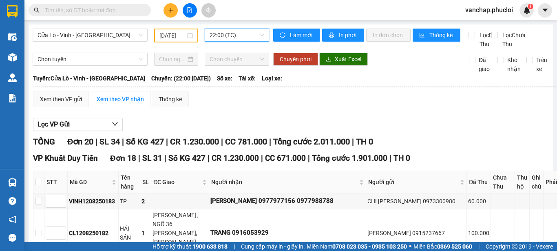 This screenshot has height=251, width=557. What do you see at coordinates (237, 59) in the screenshot?
I see `span: Chọn chuyến` at bounding box center [237, 59].